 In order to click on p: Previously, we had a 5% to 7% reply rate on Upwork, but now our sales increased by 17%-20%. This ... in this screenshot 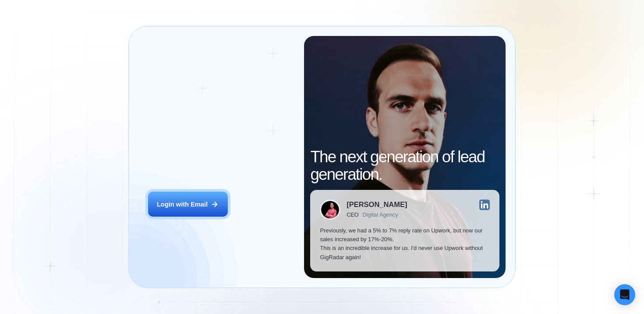, I will do `click(405, 244)`.